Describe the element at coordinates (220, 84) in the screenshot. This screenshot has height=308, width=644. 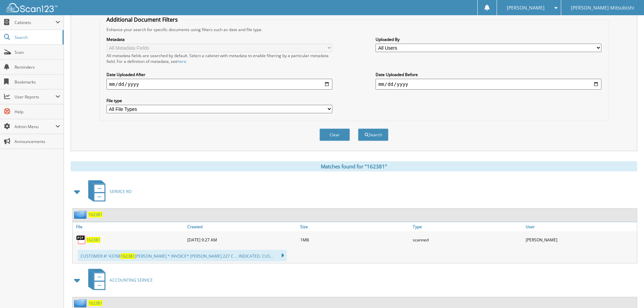
I see `input: start` at that location.